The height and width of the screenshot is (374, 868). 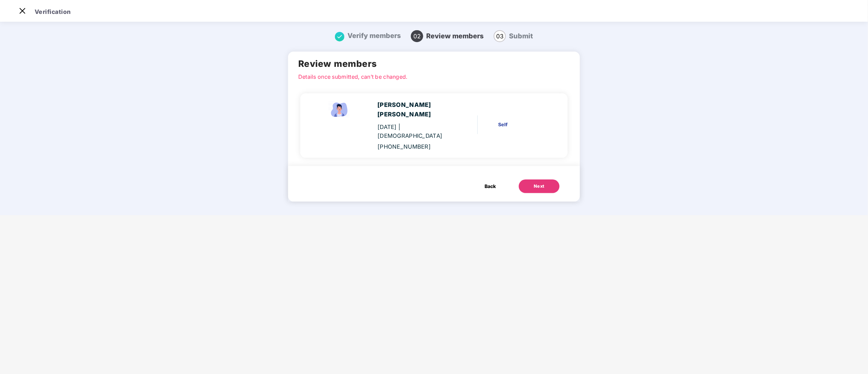 What do you see at coordinates (455, 36) in the screenshot?
I see `span: Review members` at bounding box center [455, 36].